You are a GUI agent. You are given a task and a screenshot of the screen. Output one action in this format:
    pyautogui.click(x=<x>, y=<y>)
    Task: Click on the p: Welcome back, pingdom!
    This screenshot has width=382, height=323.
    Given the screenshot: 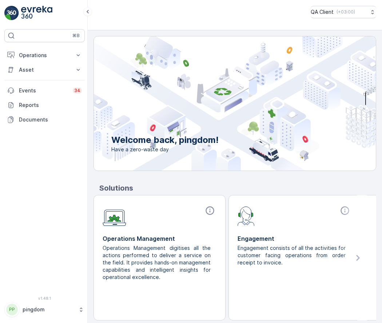 What is the action you would take?
    pyautogui.click(x=165, y=140)
    